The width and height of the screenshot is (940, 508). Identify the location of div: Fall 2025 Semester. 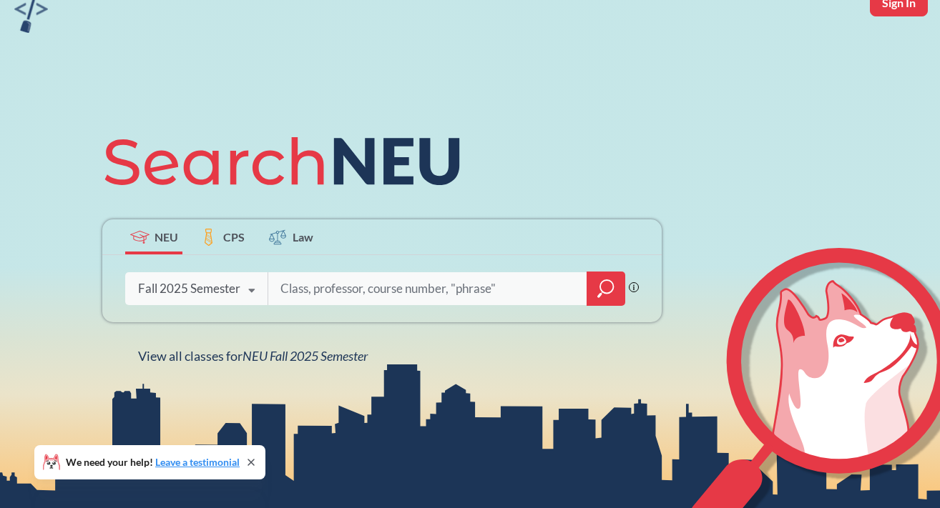
(189, 289).